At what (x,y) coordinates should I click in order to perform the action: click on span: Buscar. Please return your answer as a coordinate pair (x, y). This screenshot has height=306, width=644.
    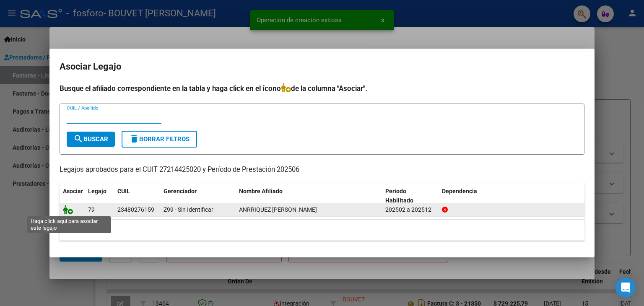
    Looking at the image, I should click on (91, 139).